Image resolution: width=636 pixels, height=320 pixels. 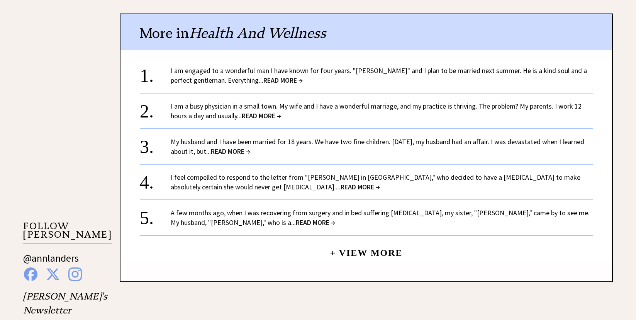 I want to click on img: x%20blue.png, so click(x=53, y=274).